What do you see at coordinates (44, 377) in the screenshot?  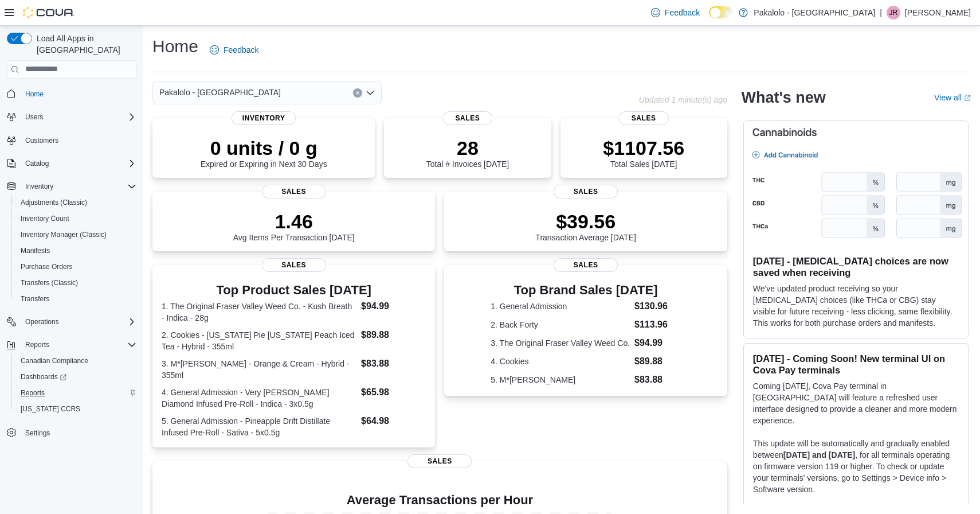 I see `a: Dashboards` at bounding box center [44, 377].